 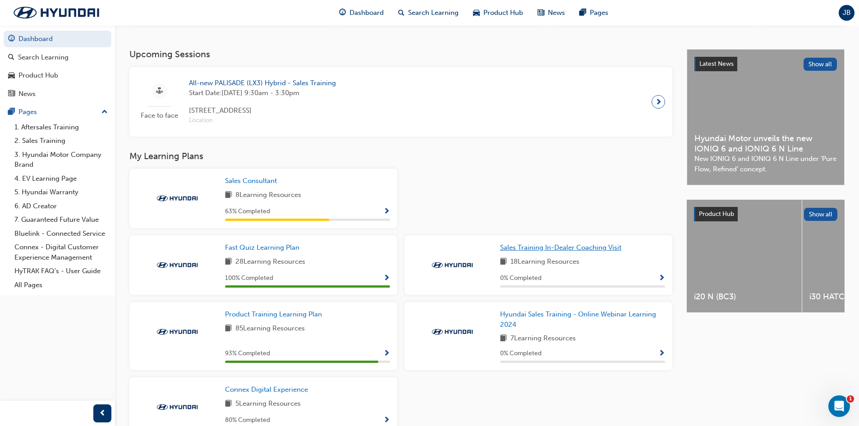 I want to click on a: 3. Hyundai Motor Company Brand, so click(x=61, y=160).